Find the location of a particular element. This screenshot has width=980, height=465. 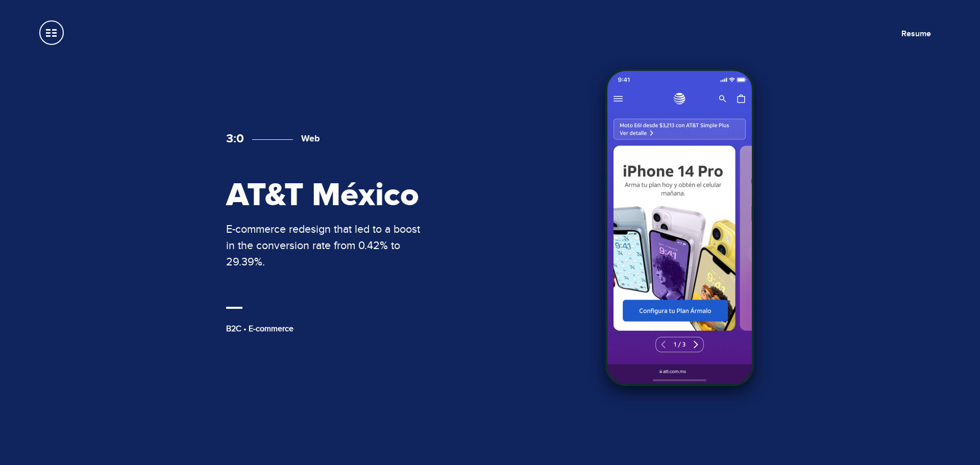

span: B2C • E-commerce is located at coordinates (260, 329).